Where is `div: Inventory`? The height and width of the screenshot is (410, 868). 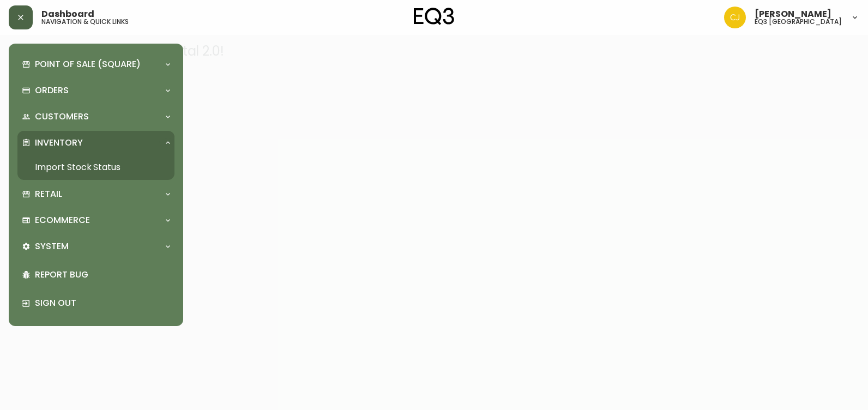
div: Inventory is located at coordinates (96, 143).